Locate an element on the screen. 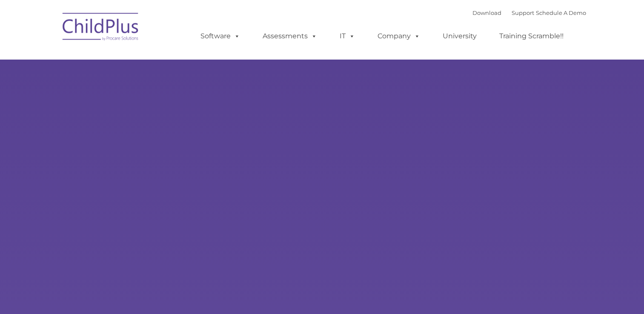  a: Assessments is located at coordinates (290, 36).